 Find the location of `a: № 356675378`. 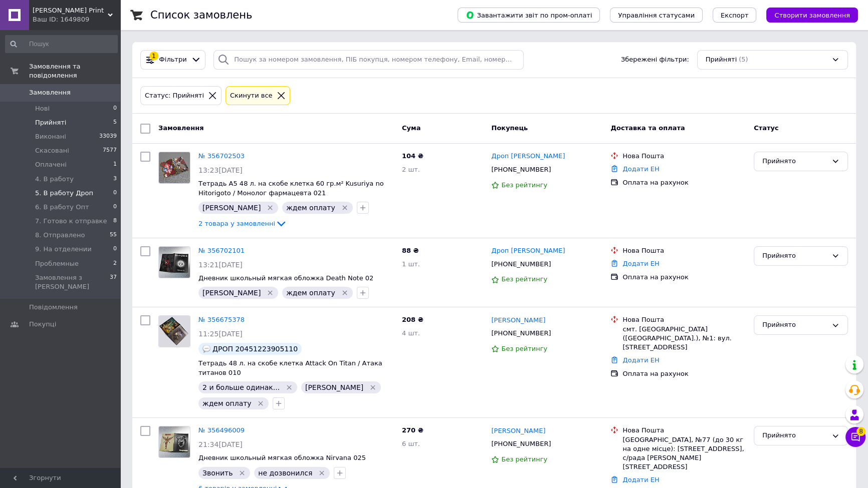

a: № 356675378 is located at coordinates (222, 320).